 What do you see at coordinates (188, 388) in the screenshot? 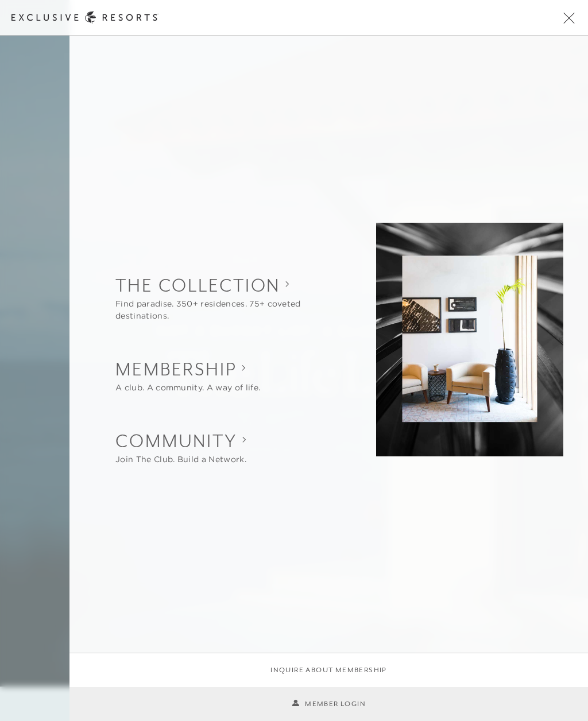
I see `div: A club. A community. A way of life.` at bounding box center [188, 388].